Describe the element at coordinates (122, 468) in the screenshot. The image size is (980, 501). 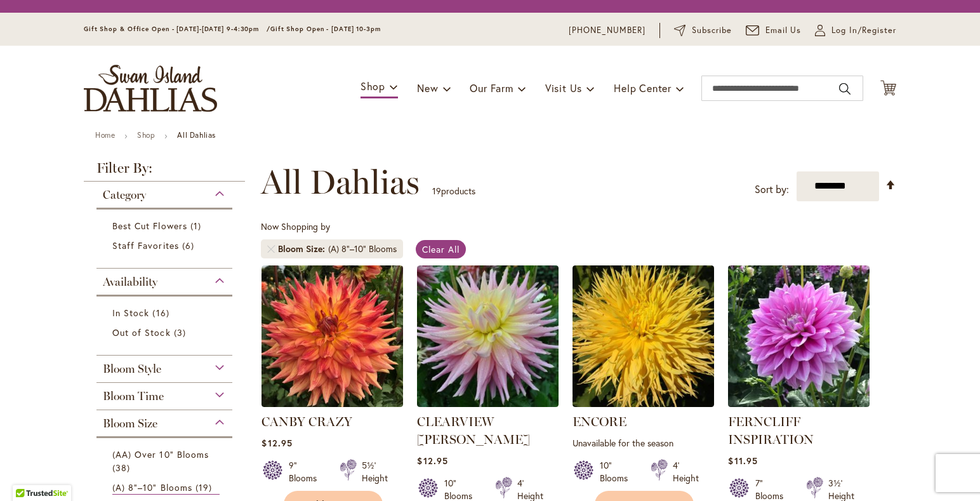
I see `span: 38` at that location.